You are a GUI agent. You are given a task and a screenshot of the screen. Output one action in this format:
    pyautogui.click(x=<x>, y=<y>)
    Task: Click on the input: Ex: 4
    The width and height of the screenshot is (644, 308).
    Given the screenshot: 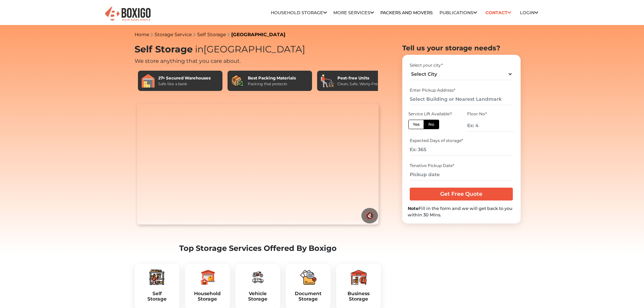 What is the action you would take?
    pyautogui.click(x=491, y=126)
    